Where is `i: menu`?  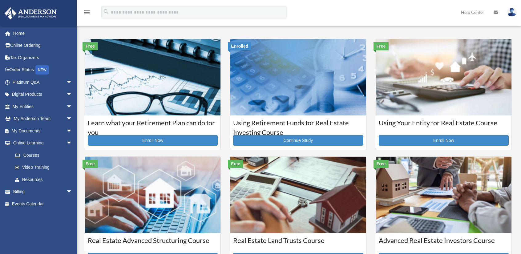
i: menu is located at coordinates (87, 12).